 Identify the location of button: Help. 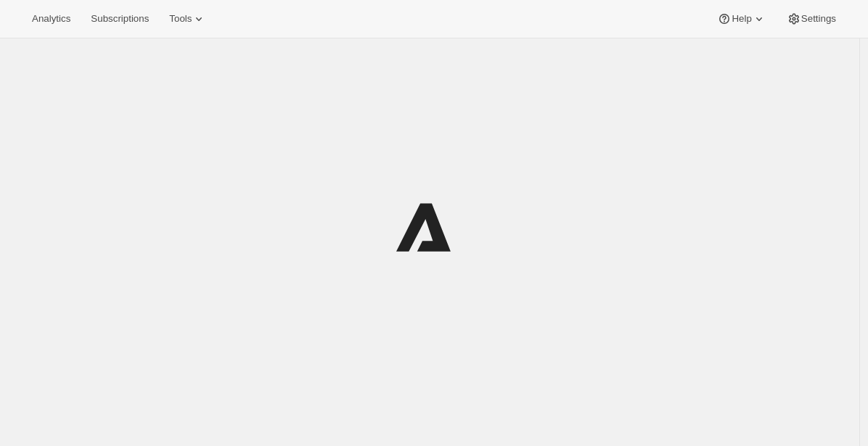
(740, 19).